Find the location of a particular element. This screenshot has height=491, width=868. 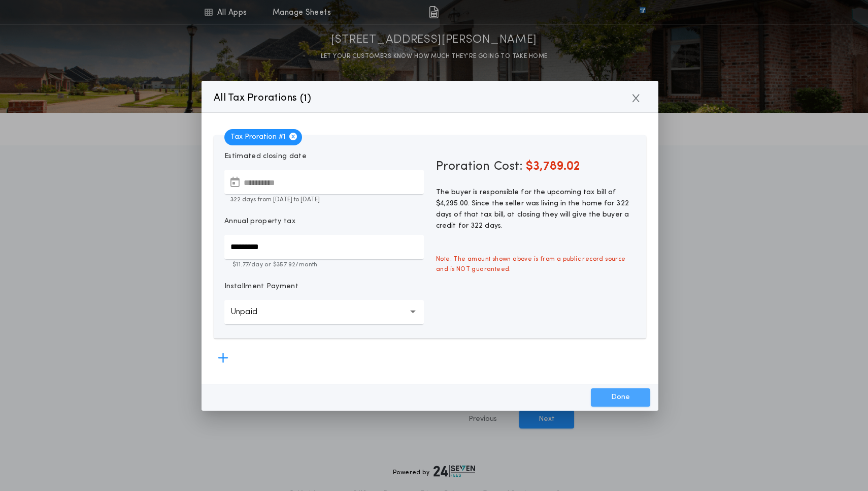

span: Note: The amount shown above is from a public record source and is NOT guaranteed. is located at coordinates (536, 265).